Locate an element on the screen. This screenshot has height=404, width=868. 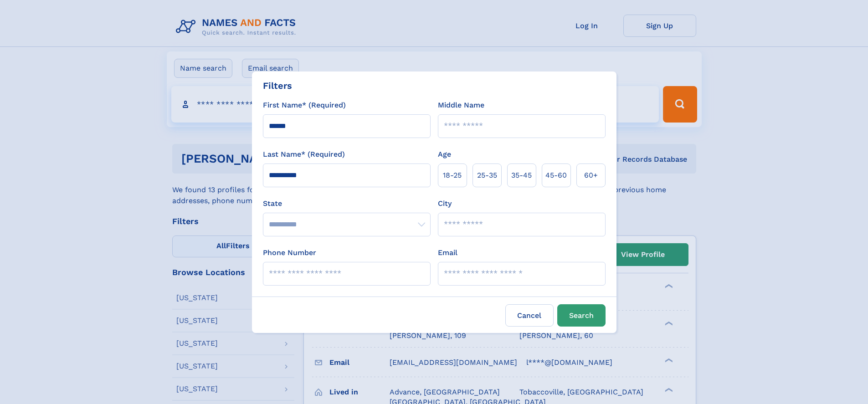
button: Search is located at coordinates (582, 315).